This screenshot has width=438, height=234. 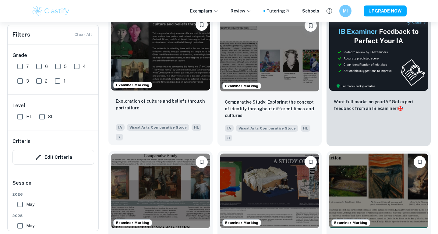 What do you see at coordinates (379, 191) in the screenshot?
I see `img: Visual Arts Comparative Study IA example thumbnail: The Human Experience` at bounding box center [379, 191].